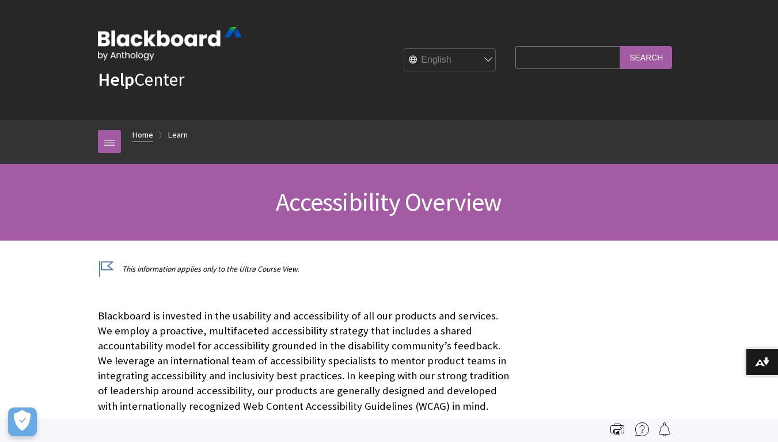  What do you see at coordinates (303, 269) in the screenshot?
I see `p: This information applies only to the Ultra Course View.` at bounding box center [303, 269].